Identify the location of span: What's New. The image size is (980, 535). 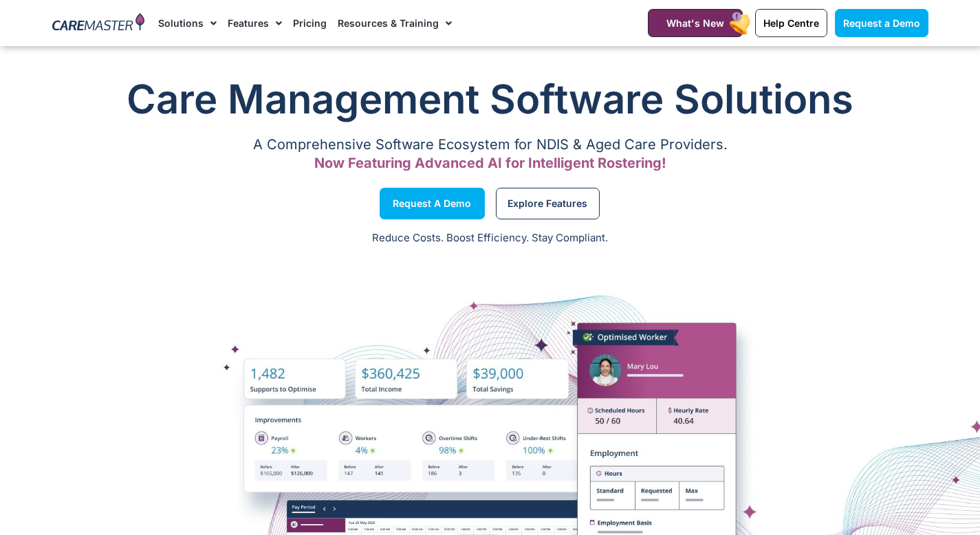
(696, 22).